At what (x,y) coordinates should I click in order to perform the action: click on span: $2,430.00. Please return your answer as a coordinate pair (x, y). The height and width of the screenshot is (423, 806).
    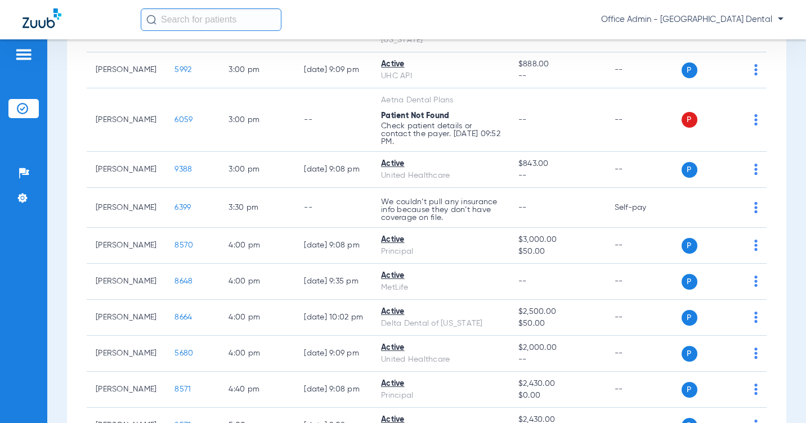
    Looking at the image, I should click on (557, 384).